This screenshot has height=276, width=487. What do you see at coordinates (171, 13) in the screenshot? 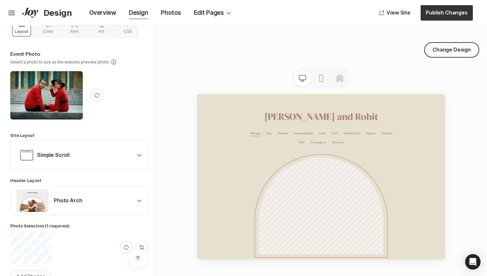
I see `div: Photos` at bounding box center [171, 13].